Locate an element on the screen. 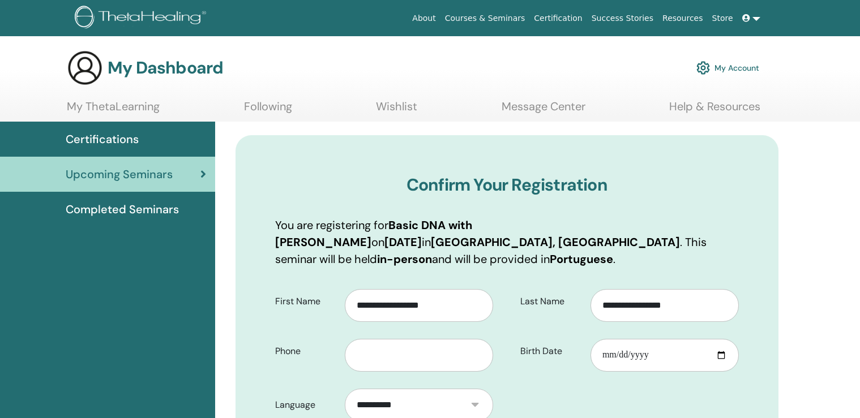 This screenshot has height=418, width=860. a: Certification is located at coordinates (558, 18).